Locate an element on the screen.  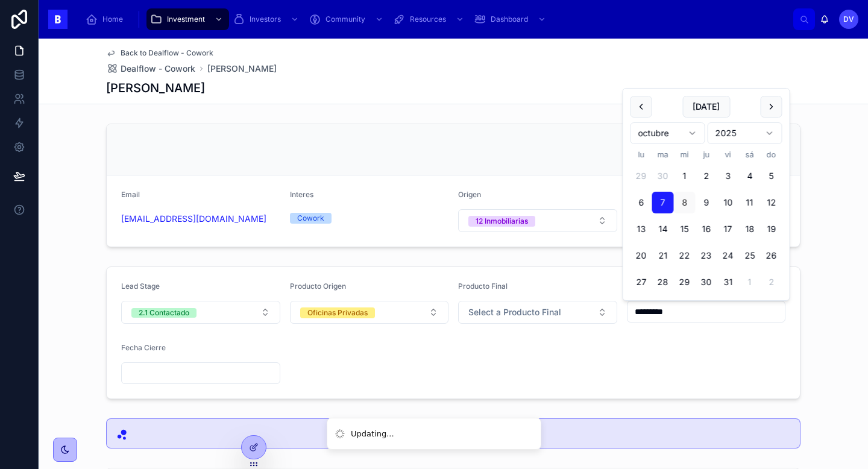
button: miércoles, 15 de octubre de 2025 is located at coordinates (685, 229).